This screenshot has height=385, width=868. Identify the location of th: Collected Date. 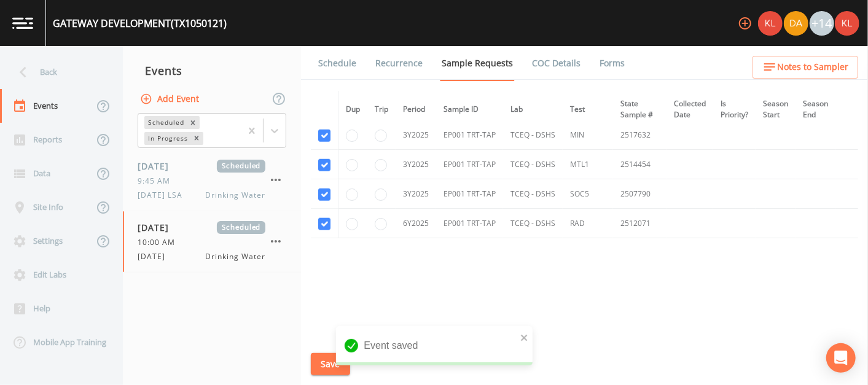
(690, 109).